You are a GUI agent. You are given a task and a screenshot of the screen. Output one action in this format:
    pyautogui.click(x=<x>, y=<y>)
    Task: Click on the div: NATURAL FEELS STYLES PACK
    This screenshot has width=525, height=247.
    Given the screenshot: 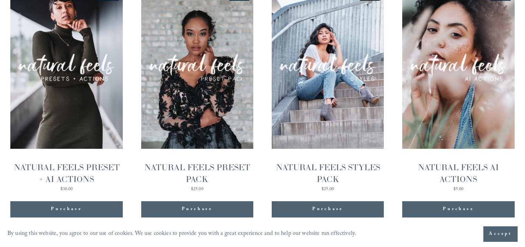 What is the action you would take?
    pyautogui.click(x=328, y=173)
    